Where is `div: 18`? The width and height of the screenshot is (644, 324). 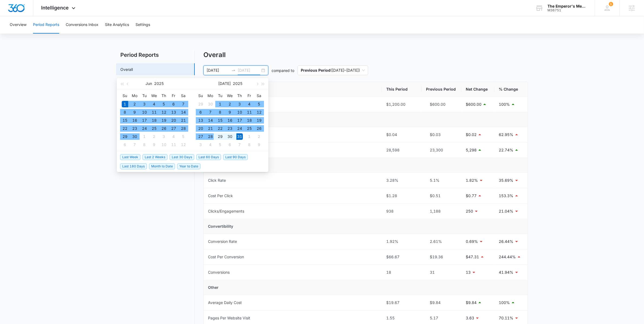
div: 18 is located at coordinates (249, 120).